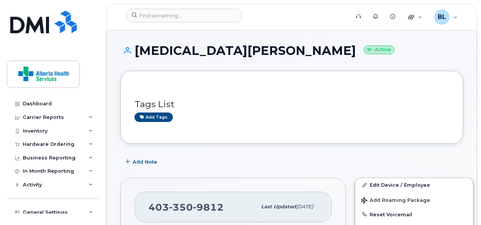 The image size is (481, 225). I want to click on button: Add Roaming Package, so click(414, 200).